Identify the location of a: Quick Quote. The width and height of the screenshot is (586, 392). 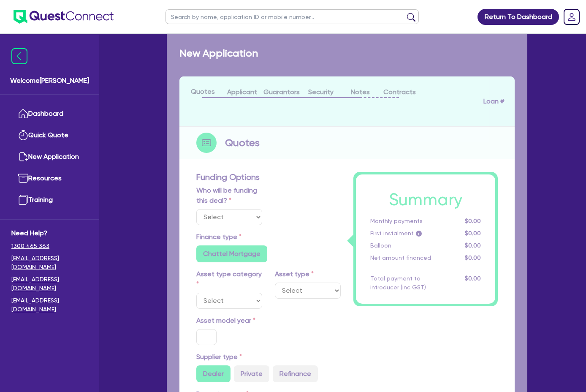
(49, 135).